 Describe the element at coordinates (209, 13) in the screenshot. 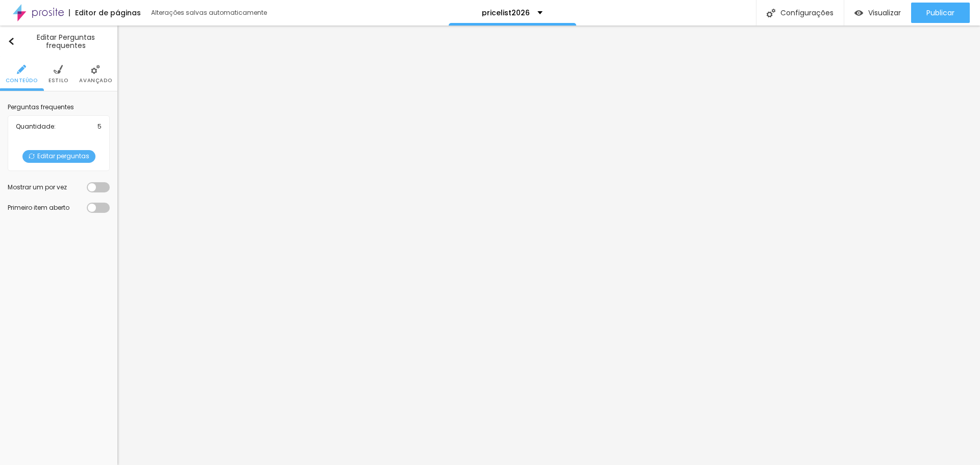

I see `div: Alterações salvas automaticamente` at that location.